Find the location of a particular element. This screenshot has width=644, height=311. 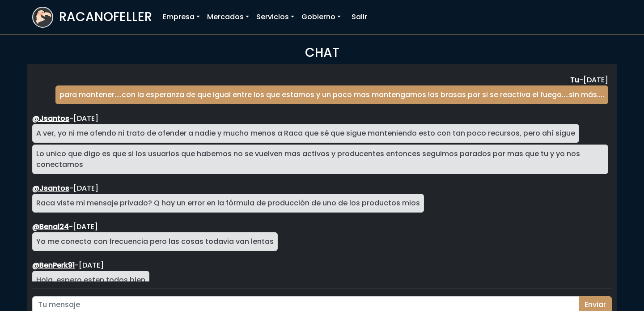

a: RACANOFELLER is located at coordinates (92, 17).